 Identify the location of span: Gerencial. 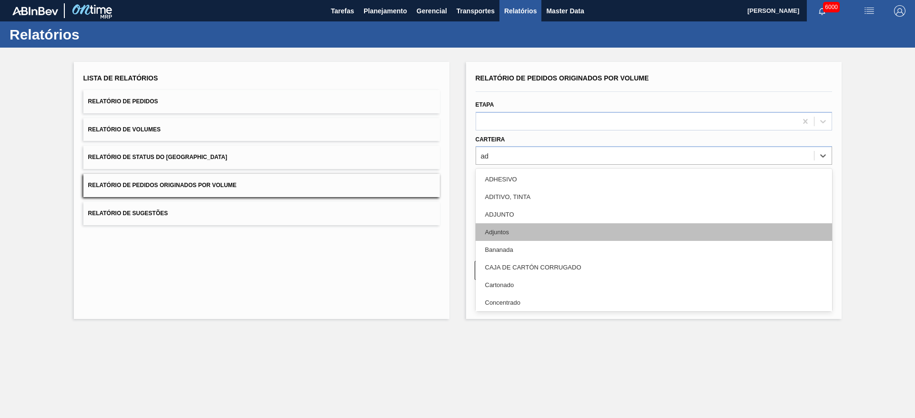
(432, 11).